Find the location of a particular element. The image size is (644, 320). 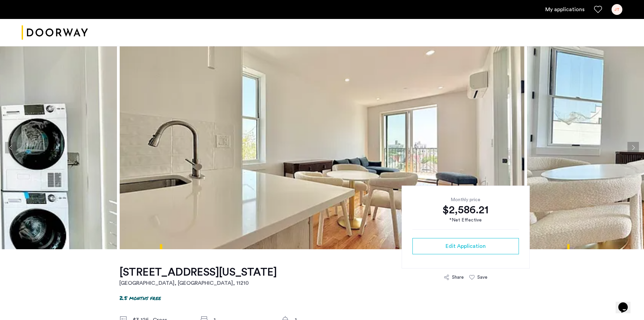

div: Share is located at coordinates (458, 277).